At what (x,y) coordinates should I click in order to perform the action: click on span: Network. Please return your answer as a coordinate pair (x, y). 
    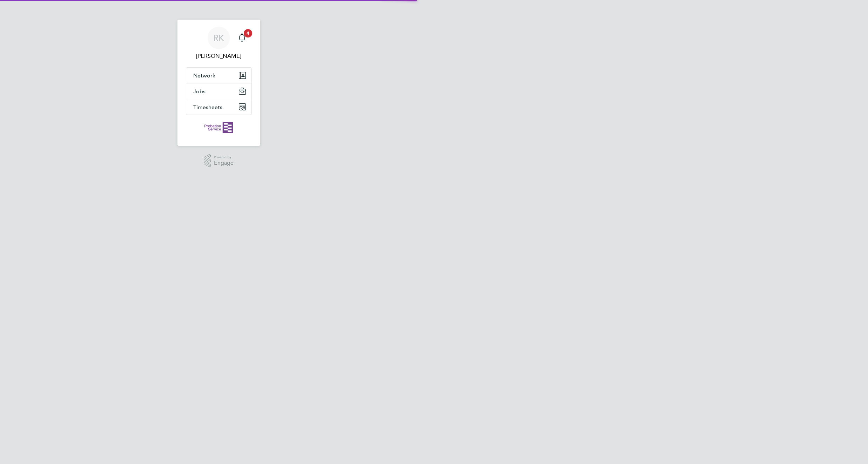
    Looking at the image, I should click on (204, 76).